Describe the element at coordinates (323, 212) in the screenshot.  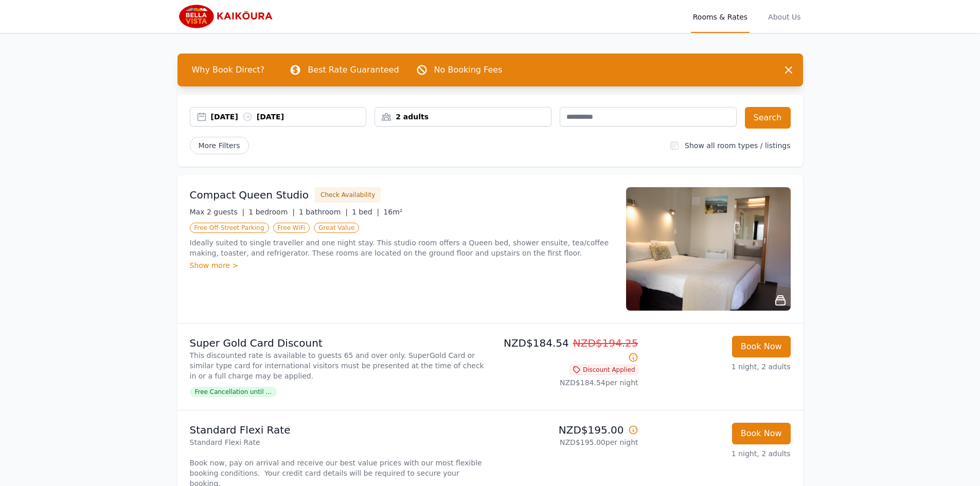
I see `span: 1 bathroom |` at that location.